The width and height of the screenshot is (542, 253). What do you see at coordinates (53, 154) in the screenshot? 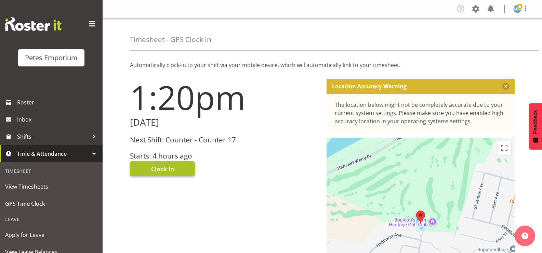
I see `span: Time & Attendance` at bounding box center [53, 154].